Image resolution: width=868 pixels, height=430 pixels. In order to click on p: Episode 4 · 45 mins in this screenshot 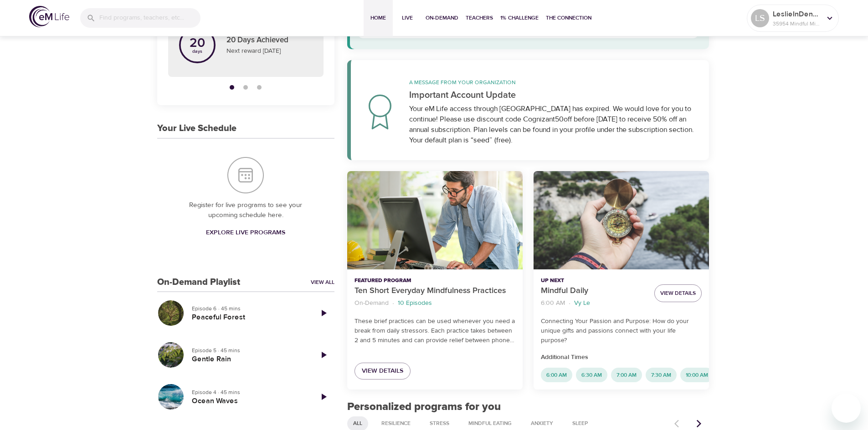, I will do `click(248, 392)`.